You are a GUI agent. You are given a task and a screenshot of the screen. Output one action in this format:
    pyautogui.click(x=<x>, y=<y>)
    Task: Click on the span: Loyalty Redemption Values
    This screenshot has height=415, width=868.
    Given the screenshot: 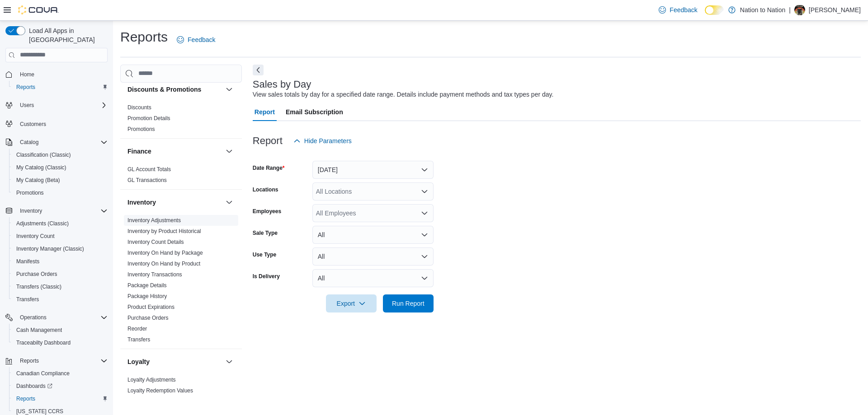 What is the action you would take?
    pyautogui.click(x=160, y=391)
    